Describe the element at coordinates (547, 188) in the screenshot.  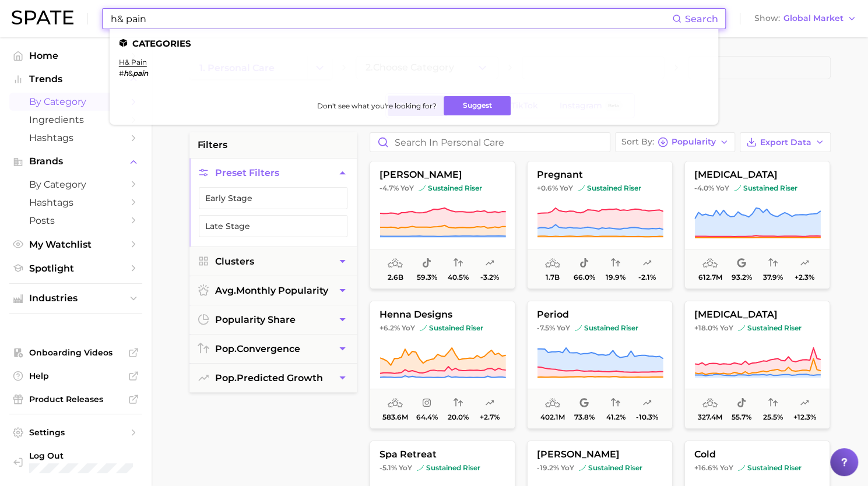
I see `span: +0.6%` at that location.